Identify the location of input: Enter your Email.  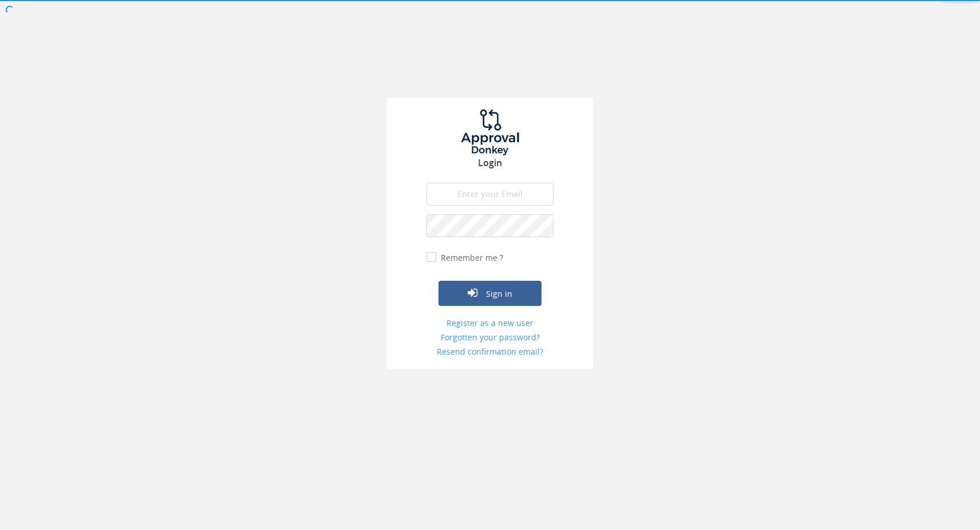
(490, 194).